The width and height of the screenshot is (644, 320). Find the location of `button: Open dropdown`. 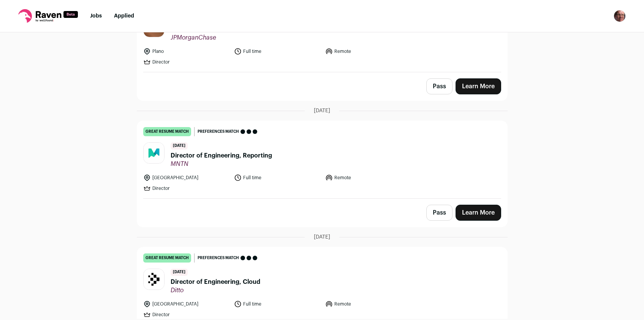

button: Open dropdown is located at coordinates (620, 16).